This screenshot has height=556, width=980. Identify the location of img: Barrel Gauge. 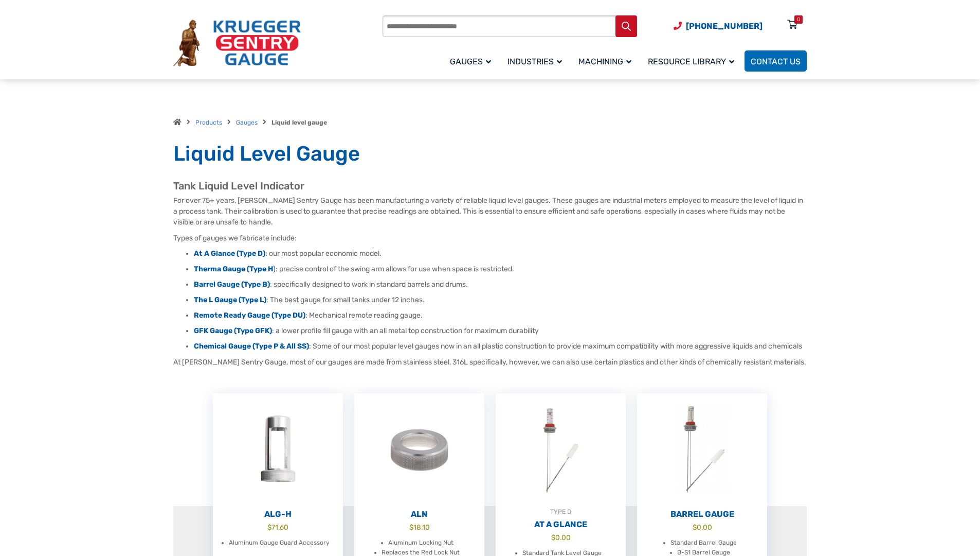
(702, 450).